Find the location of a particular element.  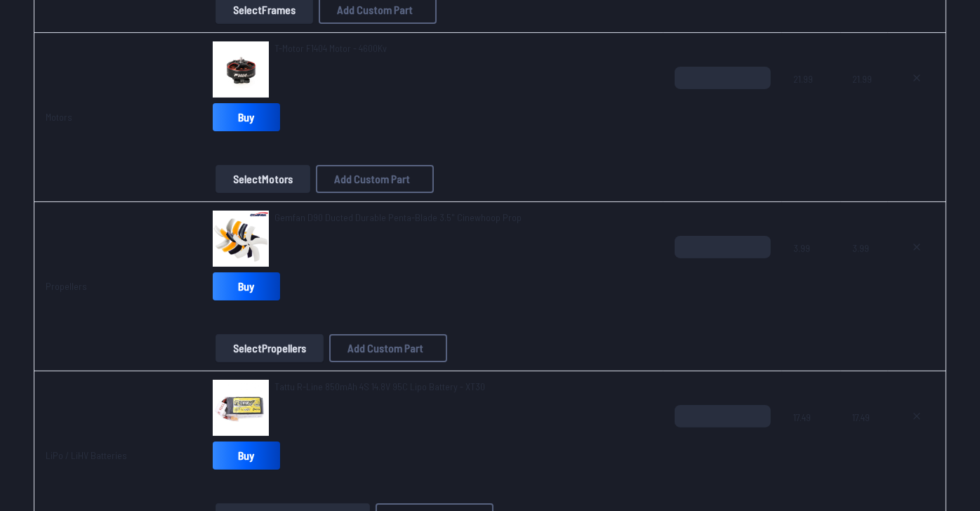

button: SelectMotors is located at coordinates (263, 179).